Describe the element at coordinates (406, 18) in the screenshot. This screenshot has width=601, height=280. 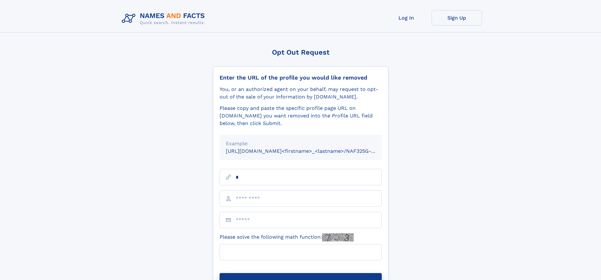
I see `a: Log In` at that location.